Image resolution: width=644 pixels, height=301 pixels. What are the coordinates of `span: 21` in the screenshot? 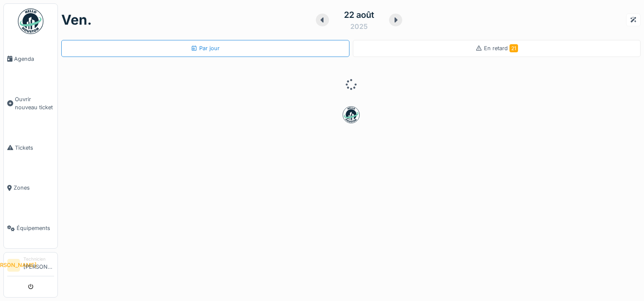 It's located at (514, 48).